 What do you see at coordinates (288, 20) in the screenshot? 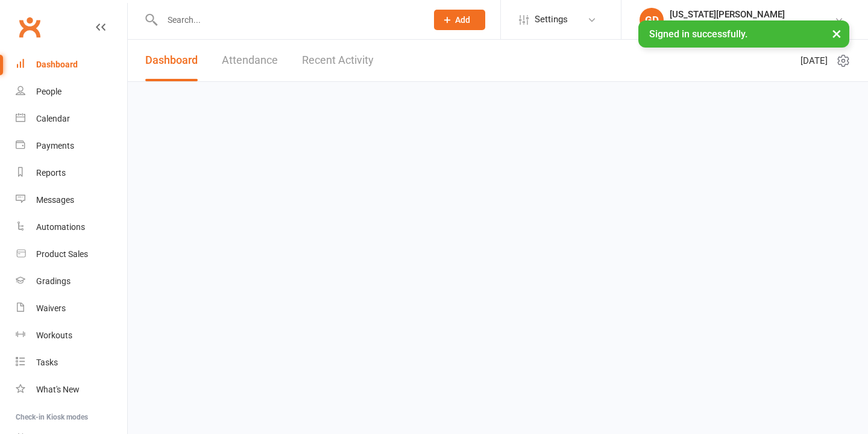
I see `input: Search...` at bounding box center [288, 20].